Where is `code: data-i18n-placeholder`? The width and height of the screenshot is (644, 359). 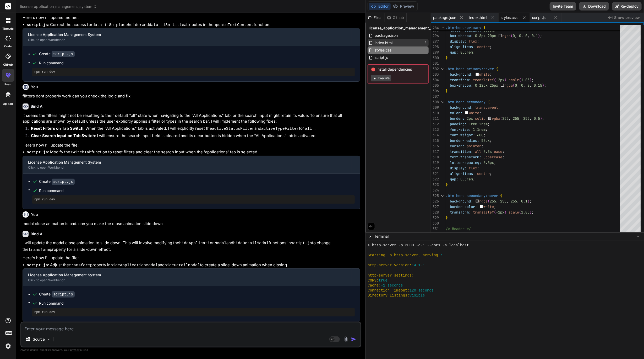
code: data-i18n-placeholder is located at coordinates (117, 25).